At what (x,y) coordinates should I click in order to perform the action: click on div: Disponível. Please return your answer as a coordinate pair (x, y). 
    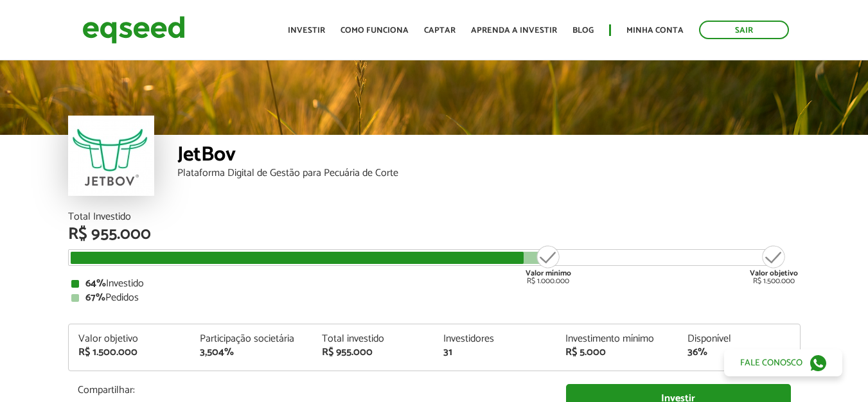
    Looking at the image, I should click on (739, 339).